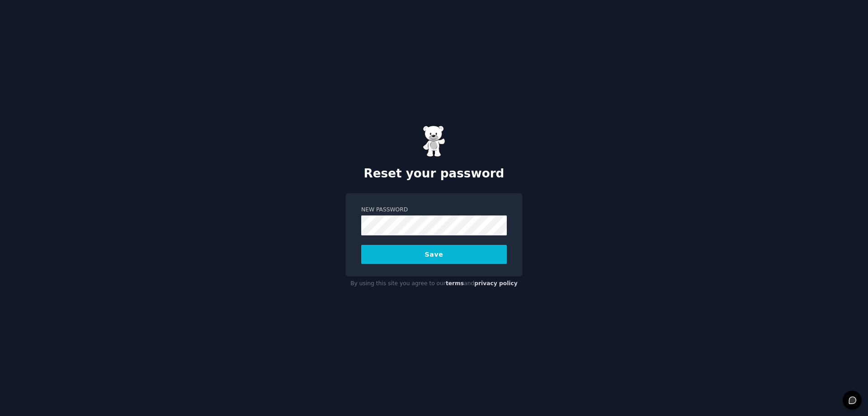  Describe the element at coordinates (434, 141) in the screenshot. I see `img: Gummy Bear` at that location.